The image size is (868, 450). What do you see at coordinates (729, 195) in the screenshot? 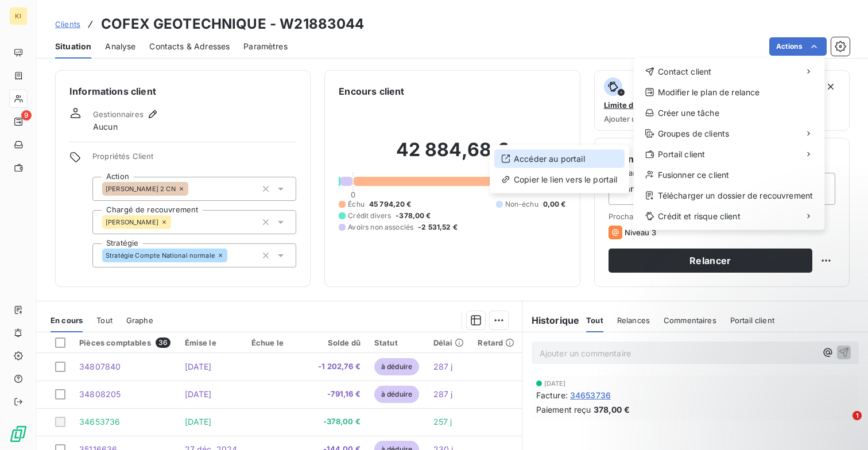
I see `div: Télécharger un dossier de recouvrement` at bounding box center [729, 195].